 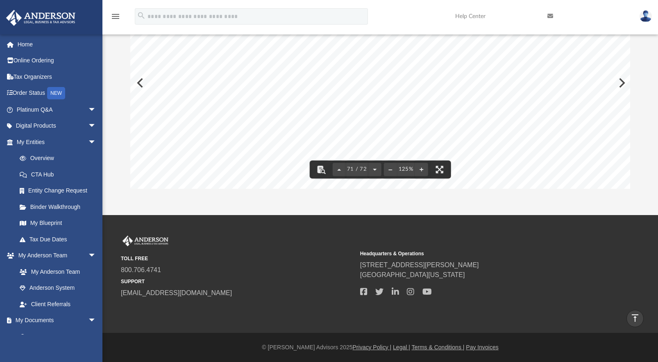 I want to click on div: Current zoom level, so click(x=406, y=169).